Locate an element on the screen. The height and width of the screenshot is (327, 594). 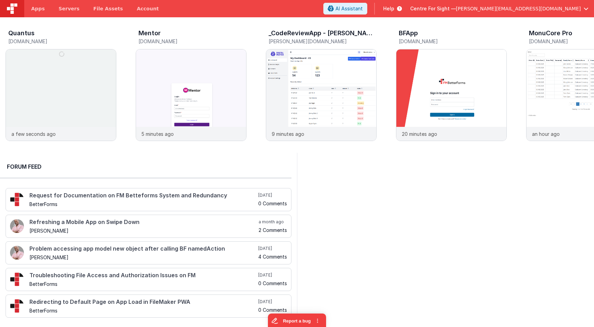
span: Help is located at coordinates (389, 9).